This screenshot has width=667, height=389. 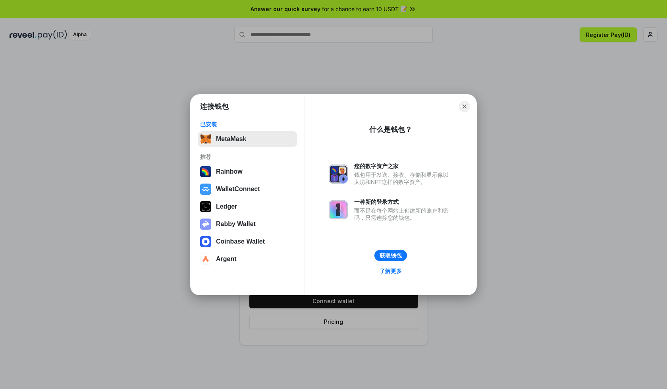 I want to click on button: Argent, so click(x=247, y=259).